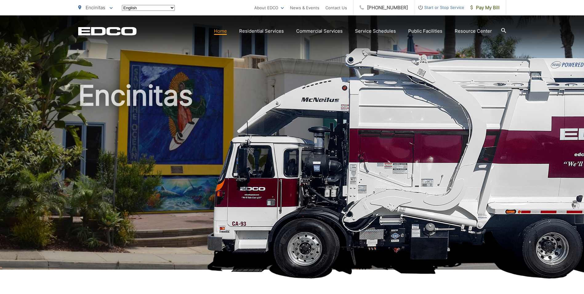  Describe the element at coordinates (375, 31) in the screenshot. I see `a: Service Schedules` at that location.